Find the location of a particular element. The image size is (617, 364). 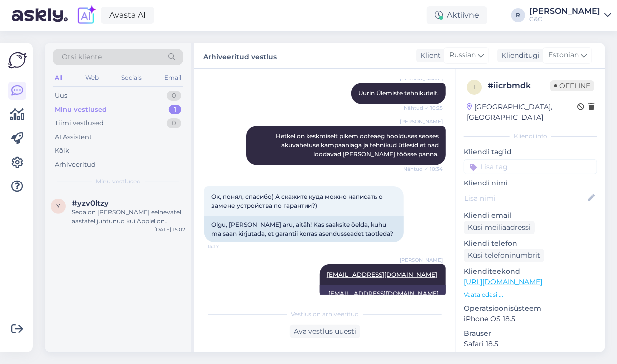

p: Kliendi nimi is located at coordinates (531, 182).